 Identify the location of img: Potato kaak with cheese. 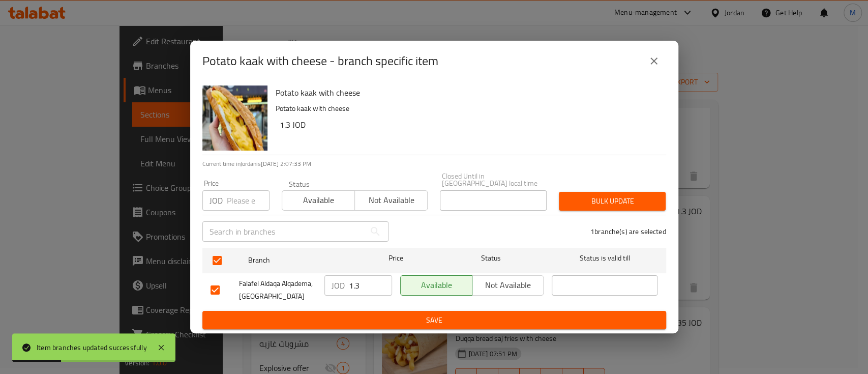
(235, 118).